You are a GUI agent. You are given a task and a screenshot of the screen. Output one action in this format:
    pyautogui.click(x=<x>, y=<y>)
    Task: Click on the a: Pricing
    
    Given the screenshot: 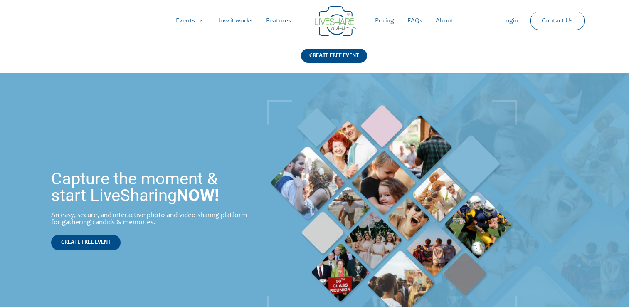 What is the action you would take?
    pyautogui.click(x=384, y=21)
    